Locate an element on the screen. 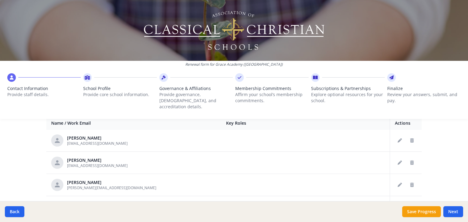 The width and height of the screenshot is (468, 222). p: Explore optional resources for your school. is located at coordinates (347, 98).